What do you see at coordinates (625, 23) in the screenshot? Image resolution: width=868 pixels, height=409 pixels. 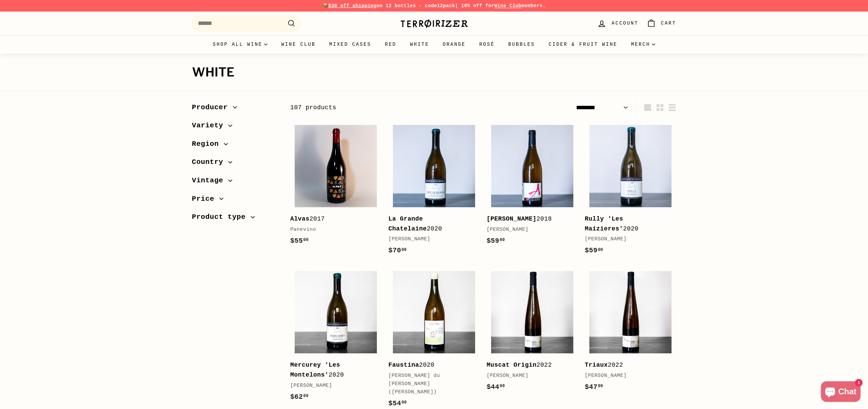 I see `span: Account` at bounding box center [625, 23].